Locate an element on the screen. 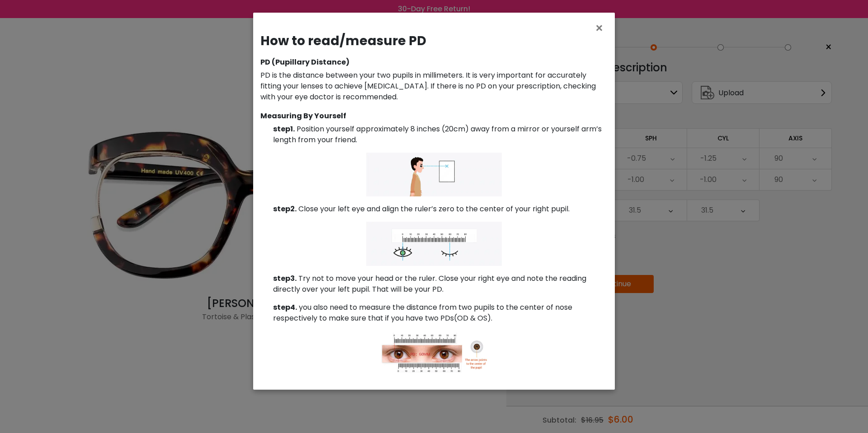 The height and width of the screenshot is (433, 868). button: Close is located at coordinates (601, 28).